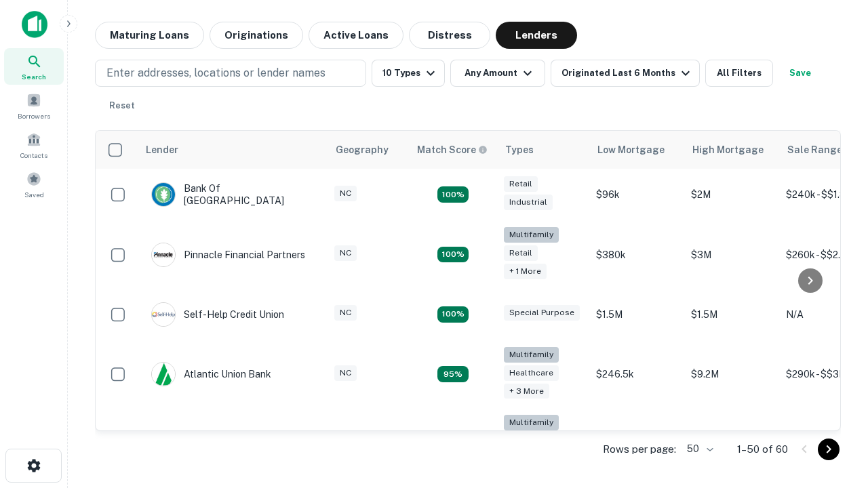  Describe the element at coordinates (206, 443) in the screenshot. I see `div: The Fidelity Bank` at that location.